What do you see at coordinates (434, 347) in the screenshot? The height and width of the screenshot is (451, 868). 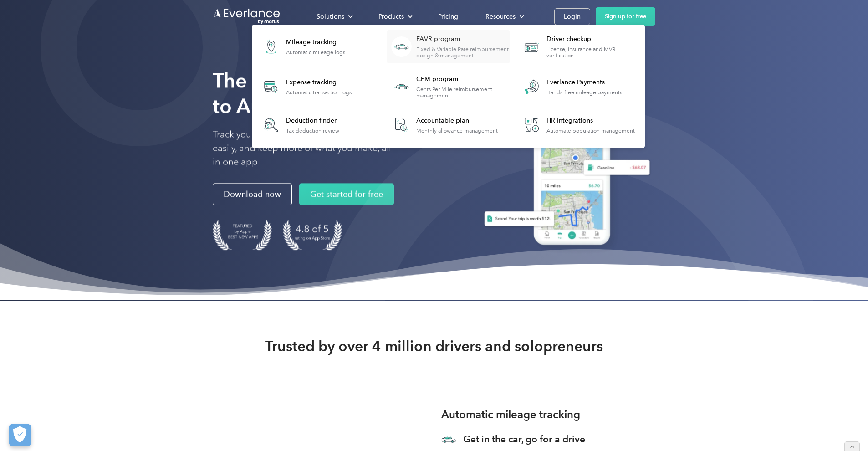 I see `strong: Trusted by over 4 million drivers and solopreneurs` at bounding box center [434, 347].